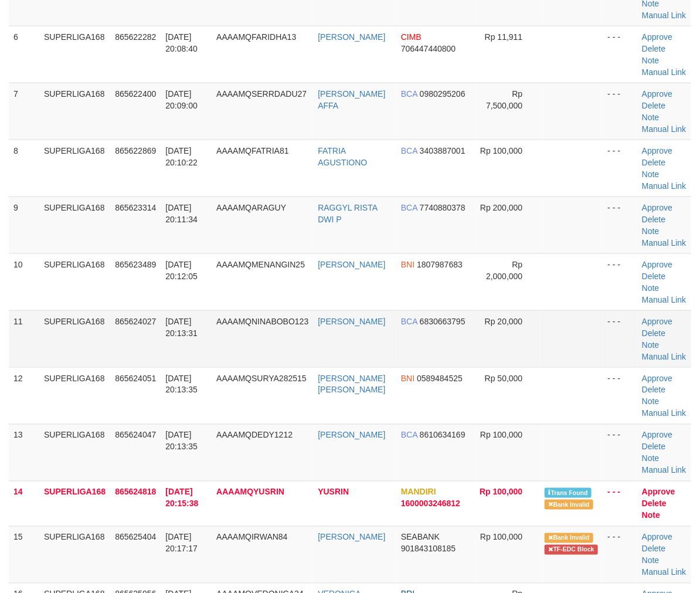  I want to click on span: 865624027, so click(136, 322).